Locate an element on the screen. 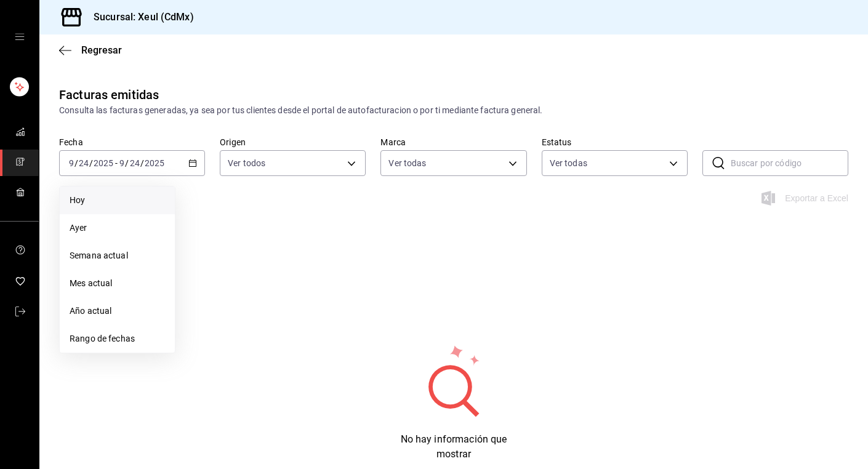  span: Hoy is located at coordinates (117, 200).